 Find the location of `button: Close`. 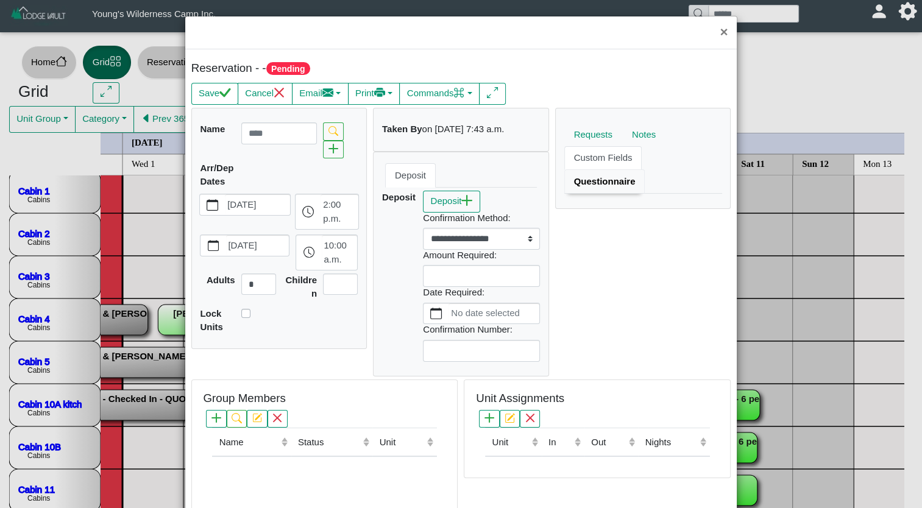

button: Close is located at coordinates (723, 32).